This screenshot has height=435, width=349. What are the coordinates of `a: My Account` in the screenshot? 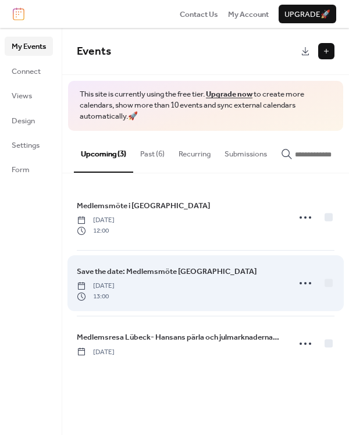 It's located at (248, 14).